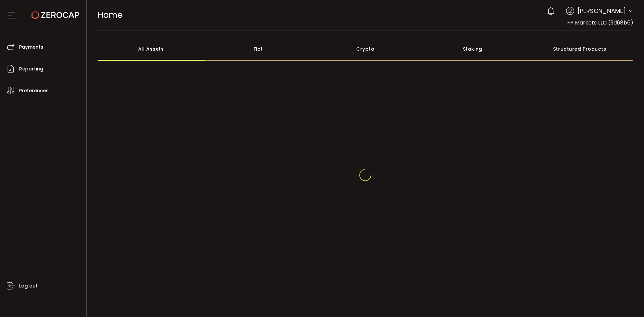 The height and width of the screenshot is (317, 644). Describe the element at coordinates (258, 49) in the screenshot. I see `div: Fiat` at that location.